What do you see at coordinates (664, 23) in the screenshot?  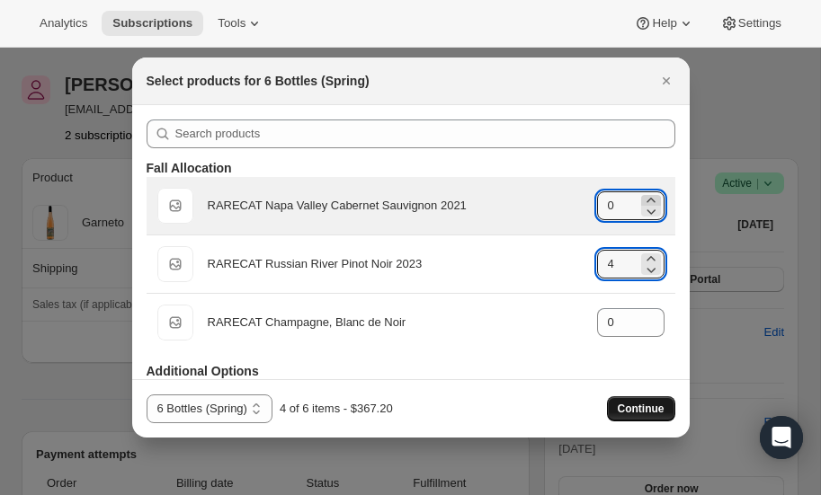 I see `button: Help` at bounding box center [664, 23].